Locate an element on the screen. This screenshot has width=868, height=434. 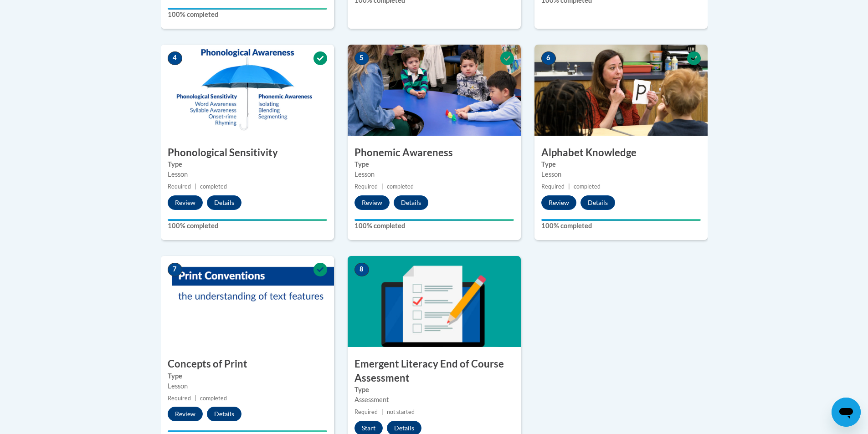
span: not started is located at coordinates (401, 412).